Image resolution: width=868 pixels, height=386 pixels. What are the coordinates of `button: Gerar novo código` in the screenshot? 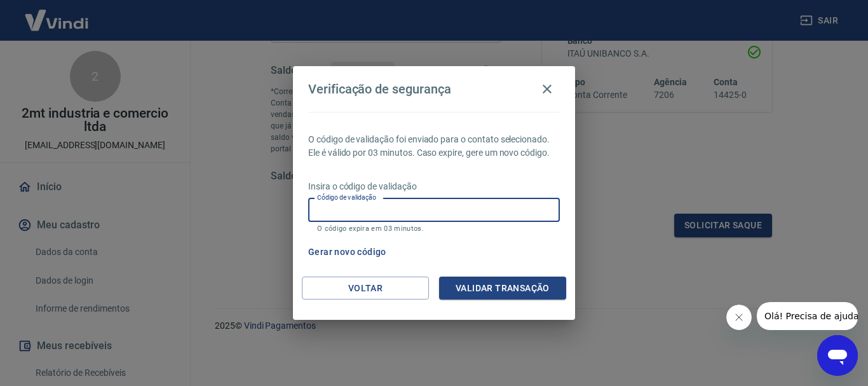 It's located at (347, 252).